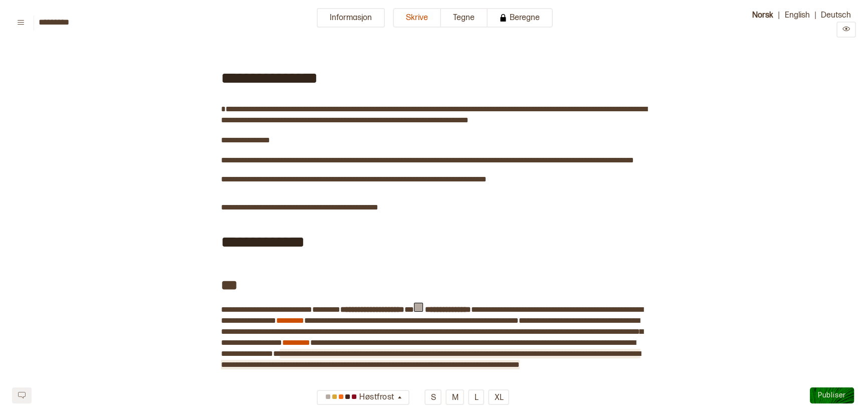  Describe the element at coordinates (417, 23) in the screenshot. I see `a: Skrive` at that location.